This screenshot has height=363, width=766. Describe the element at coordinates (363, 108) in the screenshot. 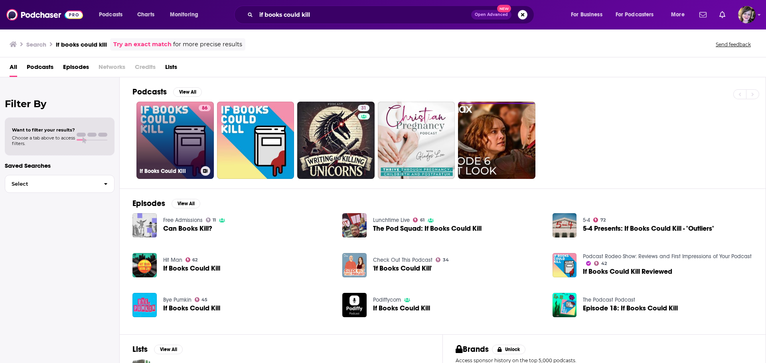

I see `span: 31` at that location.